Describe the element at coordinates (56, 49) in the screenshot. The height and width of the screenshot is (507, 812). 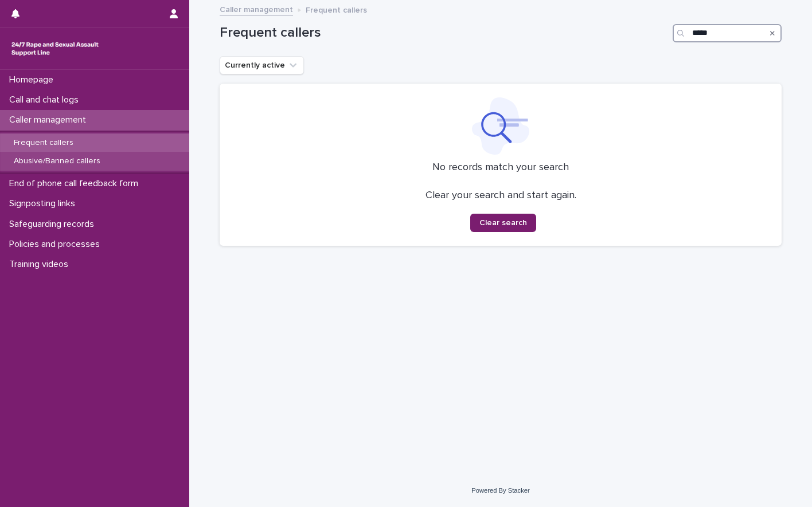
I see `img: rhQMoQhaT3yELyF149Cw` at that location.